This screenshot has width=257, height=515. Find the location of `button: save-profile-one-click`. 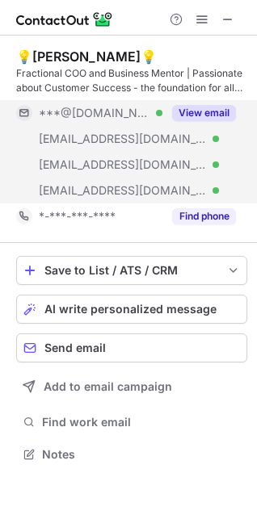

button: save-profile-one-click is located at coordinates (132, 271).